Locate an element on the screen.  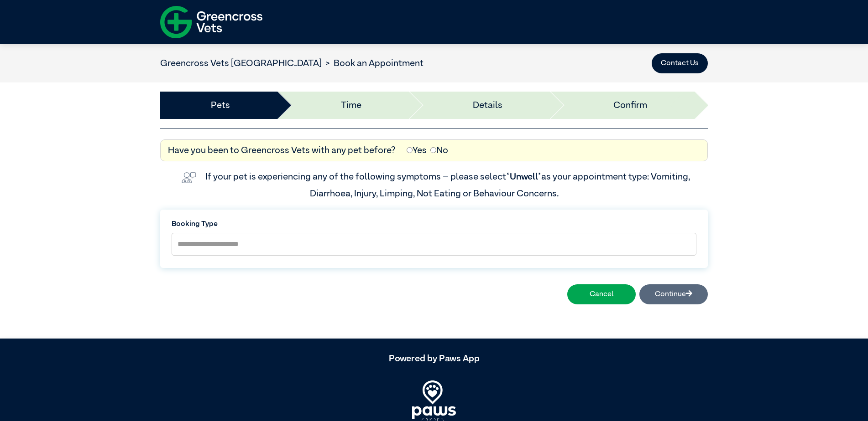
input: Yes is located at coordinates (409, 150).